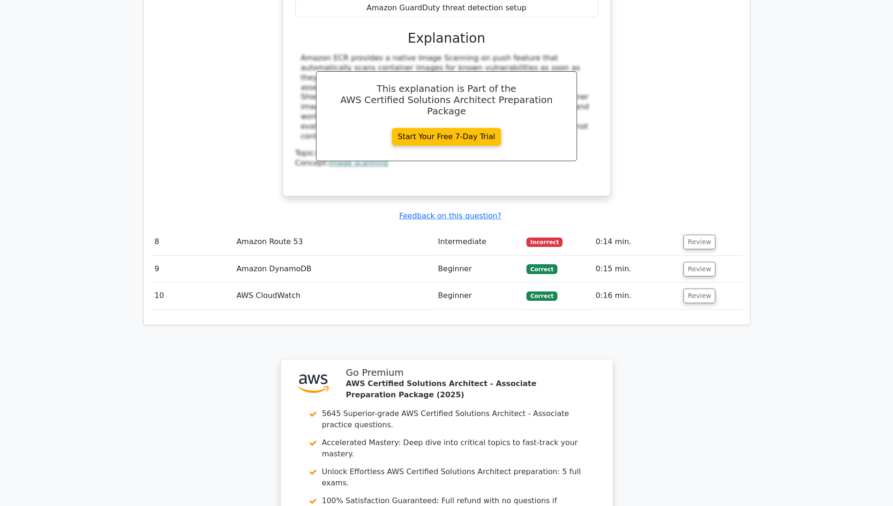 The width and height of the screenshot is (893, 506). What do you see at coordinates (450, 216) in the screenshot?
I see `u: Feedback on this question?` at bounding box center [450, 216].